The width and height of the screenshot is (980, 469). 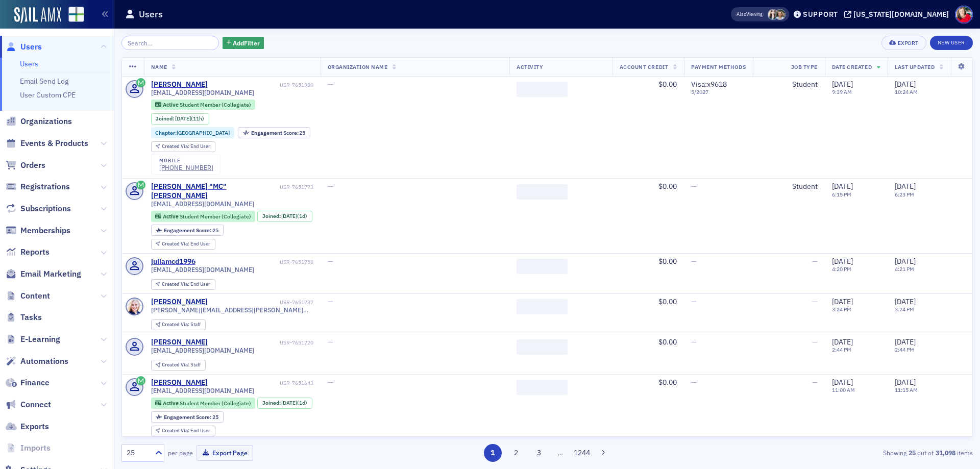 I want to click on div: Chapter:, so click(x=193, y=133).